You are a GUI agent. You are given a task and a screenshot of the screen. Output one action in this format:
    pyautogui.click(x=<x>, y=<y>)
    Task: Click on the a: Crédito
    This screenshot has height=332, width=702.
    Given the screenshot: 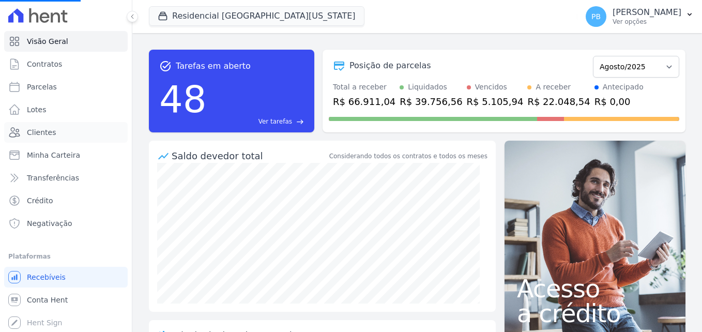 What is the action you would take?
    pyautogui.click(x=66, y=201)
    